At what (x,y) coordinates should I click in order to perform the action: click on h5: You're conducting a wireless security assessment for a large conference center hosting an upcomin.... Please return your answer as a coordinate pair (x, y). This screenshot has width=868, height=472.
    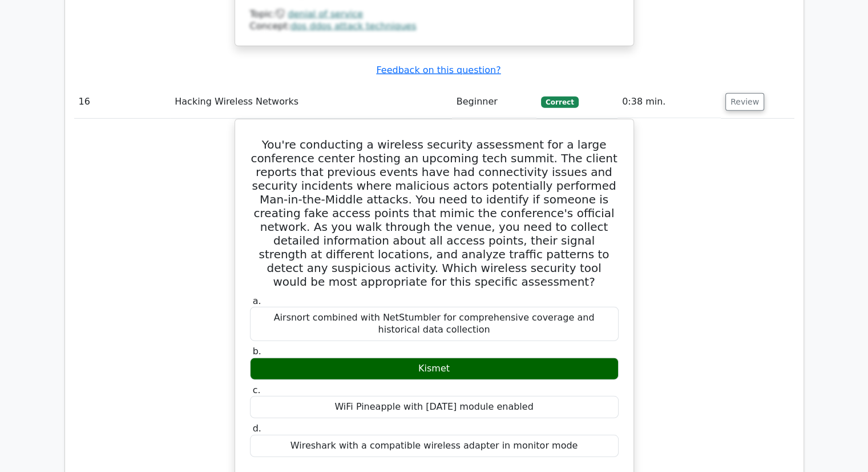
    Looking at the image, I should click on (435, 213).